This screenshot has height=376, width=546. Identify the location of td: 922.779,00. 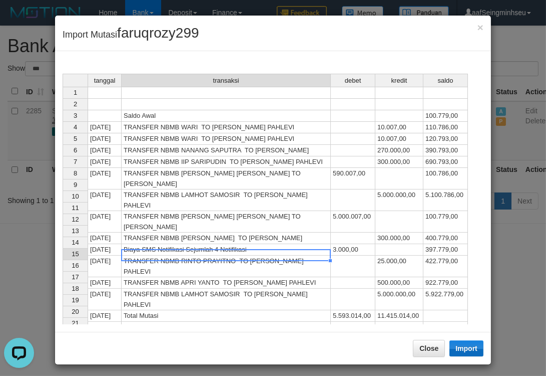
(446, 283).